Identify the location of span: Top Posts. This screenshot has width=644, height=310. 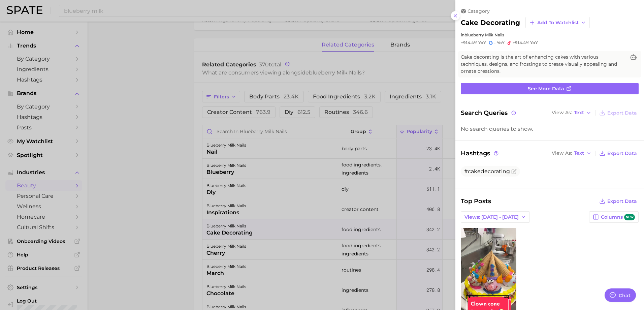
(476, 201).